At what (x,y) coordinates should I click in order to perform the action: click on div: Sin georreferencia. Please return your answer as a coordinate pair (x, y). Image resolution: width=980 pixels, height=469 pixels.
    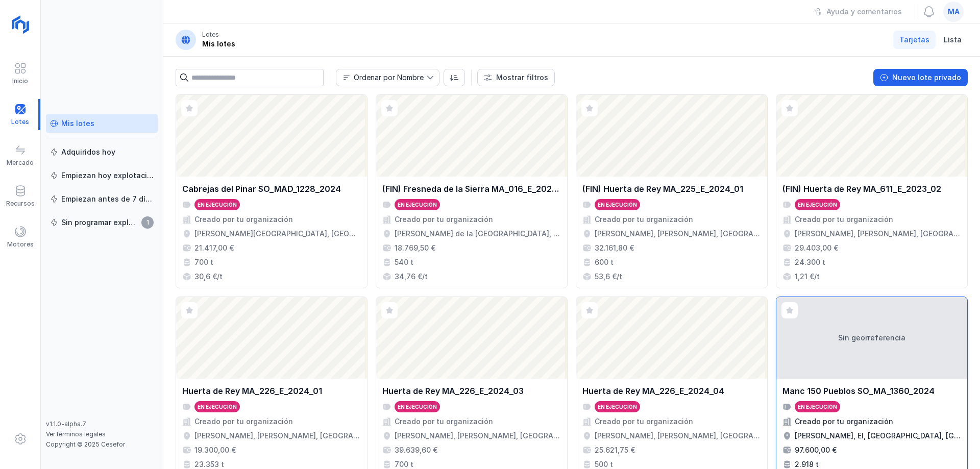
    Looking at the image, I should click on (871, 338).